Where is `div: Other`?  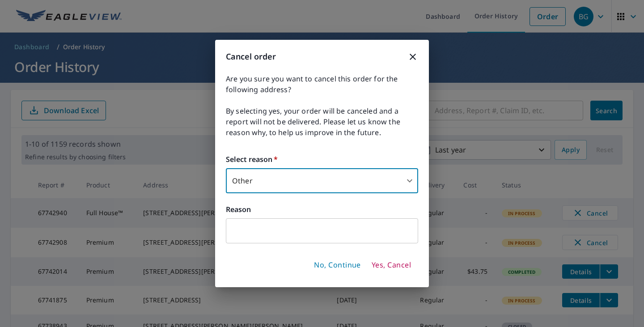
div: Other is located at coordinates (322, 181).